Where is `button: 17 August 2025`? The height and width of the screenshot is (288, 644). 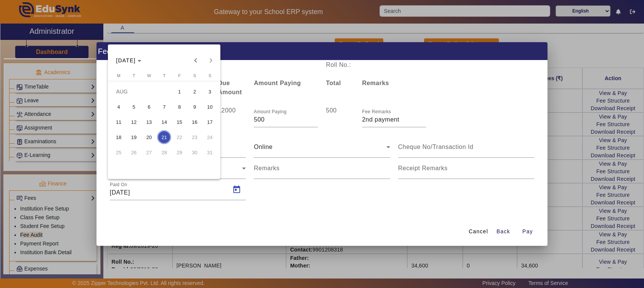
button: 17 August 2025 is located at coordinates (210, 122).